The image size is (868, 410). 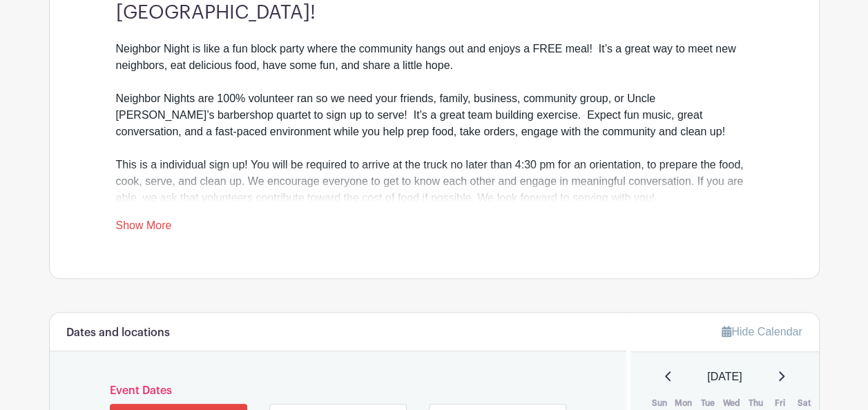 I want to click on th: Tue, so click(x=707, y=404).